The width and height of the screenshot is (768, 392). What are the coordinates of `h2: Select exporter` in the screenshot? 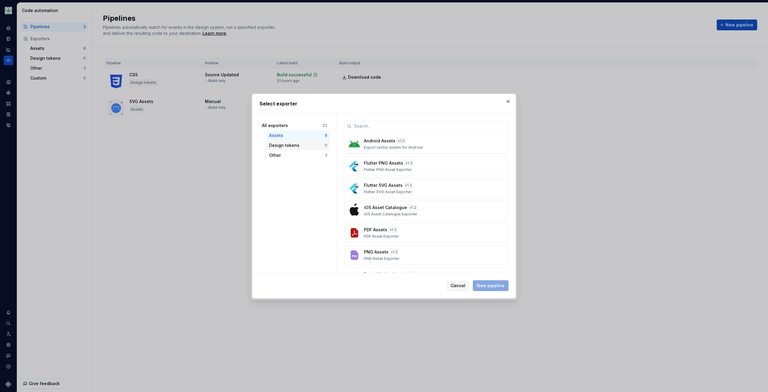 It's located at (384, 104).